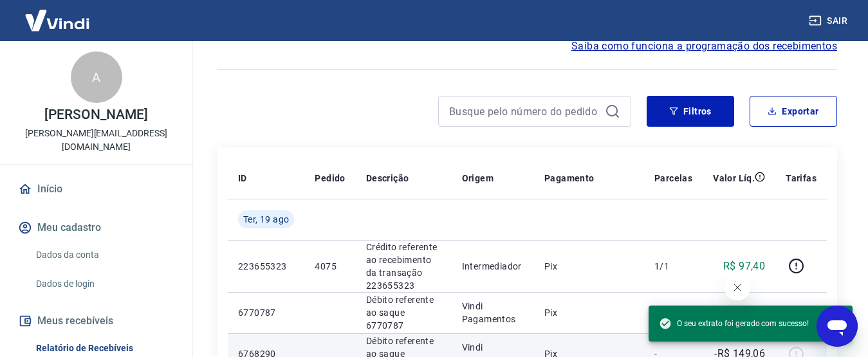 Image resolution: width=868 pixels, height=357 pixels. What do you see at coordinates (569, 178) in the screenshot?
I see `p: Pagamento` at bounding box center [569, 178].